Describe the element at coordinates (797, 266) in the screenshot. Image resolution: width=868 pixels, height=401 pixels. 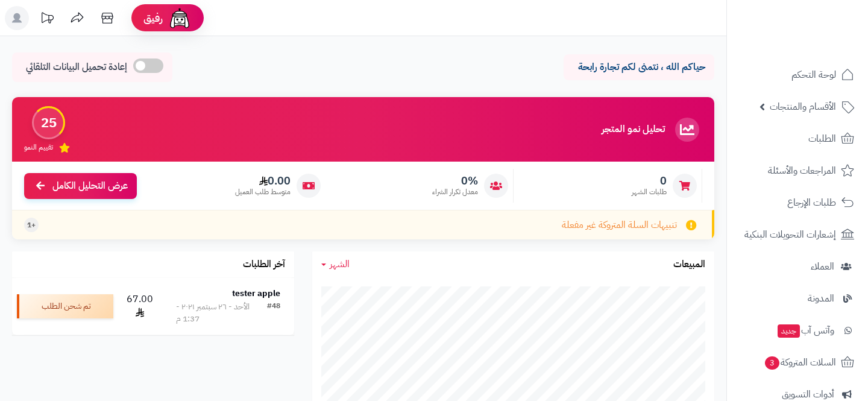
I see `a: العملاء` at that location.